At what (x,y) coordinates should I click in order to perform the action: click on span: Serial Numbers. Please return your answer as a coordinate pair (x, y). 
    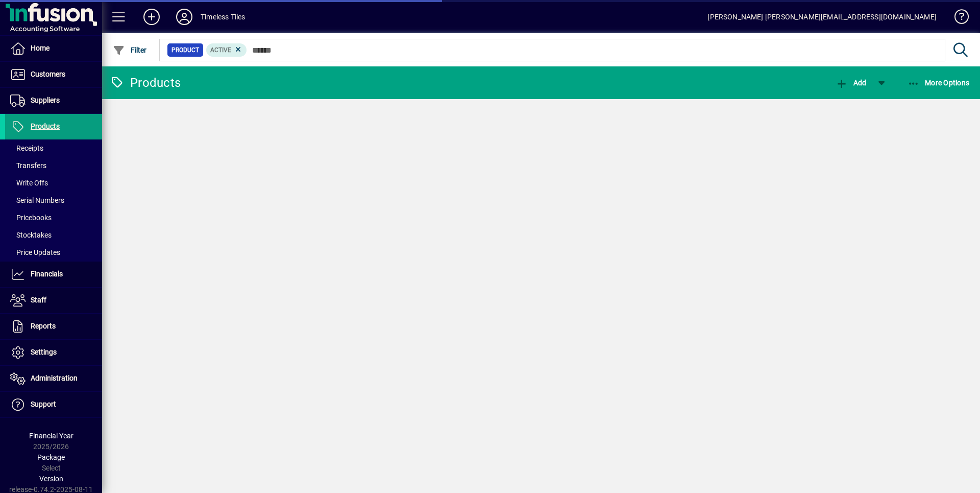
    Looking at the image, I should click on (37, 200).